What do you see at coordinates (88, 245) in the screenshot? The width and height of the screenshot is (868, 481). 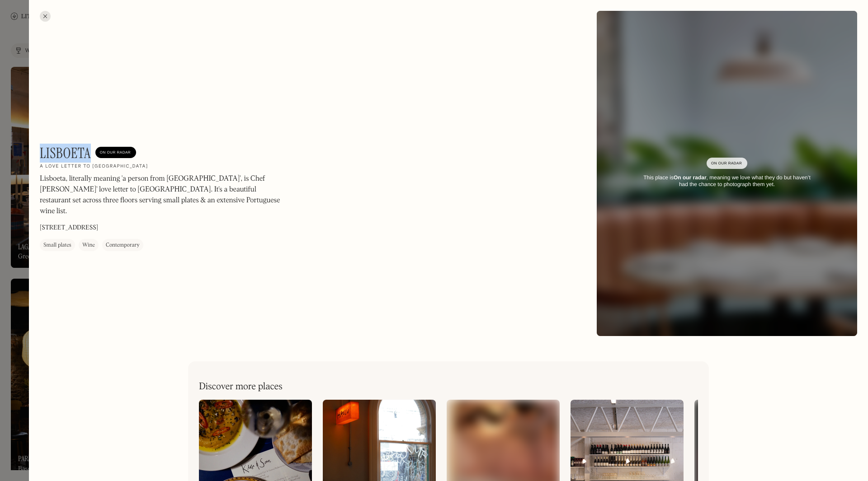 I see `div: Wine` at bounding box center [88, 245].